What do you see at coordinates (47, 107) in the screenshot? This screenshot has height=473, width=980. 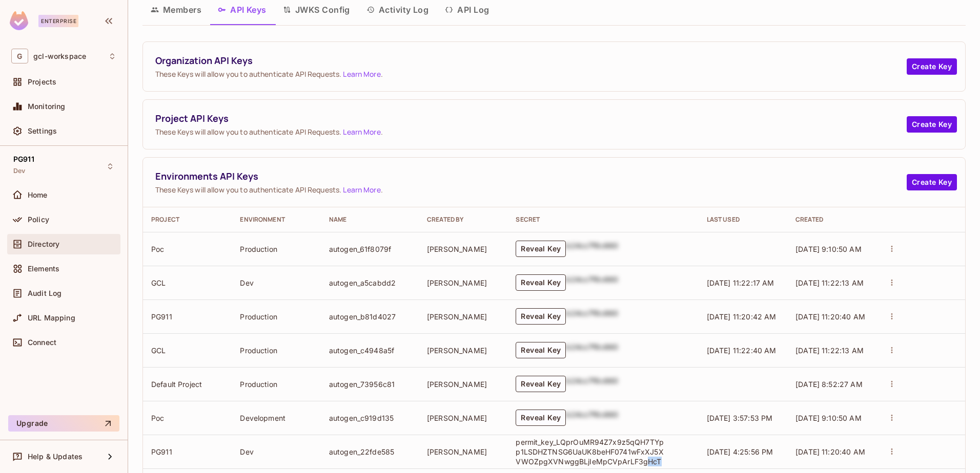 I see `span: Monitoring` at bounding box center [47, 107].